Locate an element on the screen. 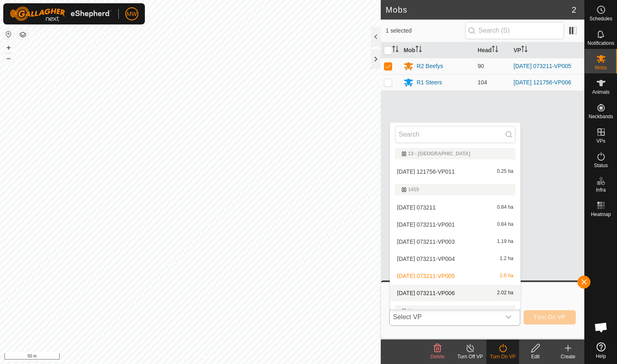 The width and height of the screenshot is (617, 364). span: Animals is located at coordinates (601, 92).